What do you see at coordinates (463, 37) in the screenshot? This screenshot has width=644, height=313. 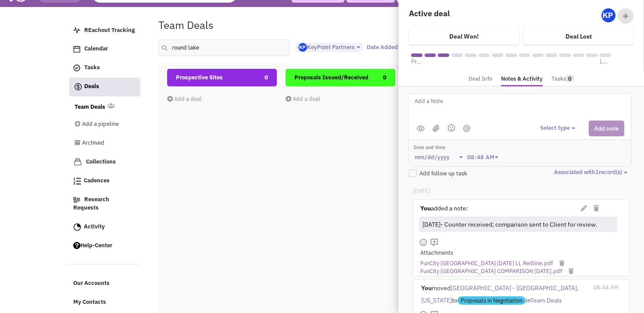 I see `h4: Deal Won!` at bounding box center [463, 37].